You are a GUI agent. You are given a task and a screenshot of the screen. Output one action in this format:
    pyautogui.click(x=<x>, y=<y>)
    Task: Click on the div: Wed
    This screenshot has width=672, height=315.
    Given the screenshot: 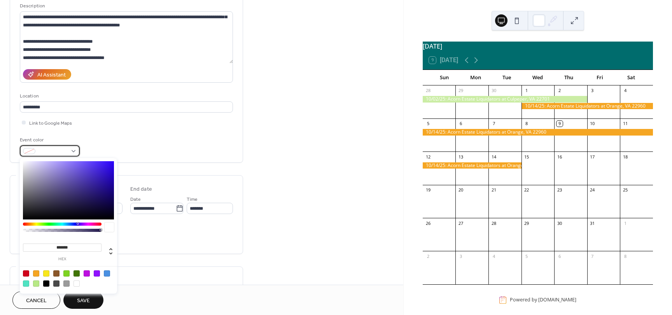 What is the action you would take?
    pyautogui.click(x=538, y=78)
    